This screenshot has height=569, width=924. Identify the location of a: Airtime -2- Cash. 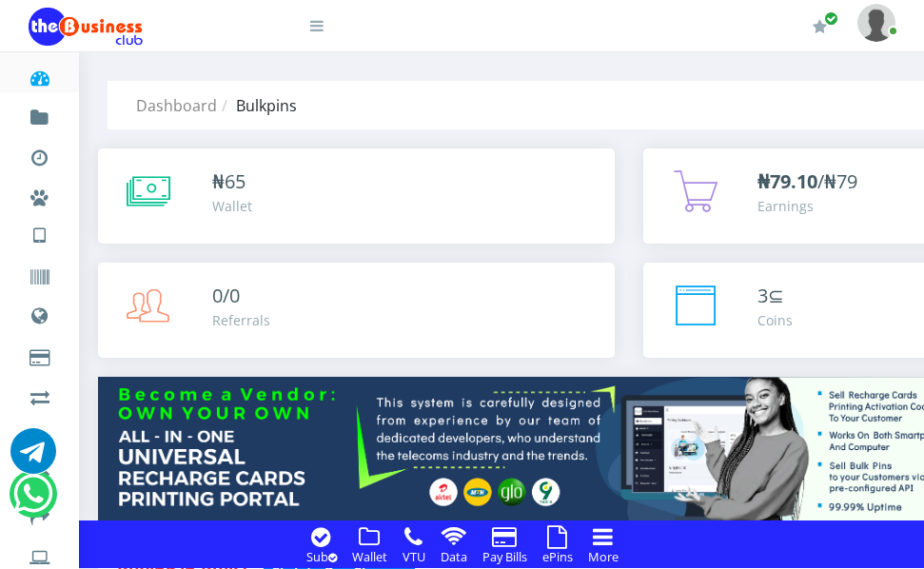
(39, 394).